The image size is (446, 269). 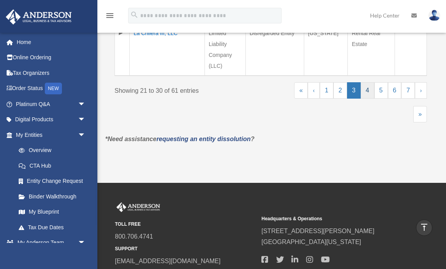 What do you see at coordinates (49, 135) in the screenshot?
I see `a: My Entitiesarrow_drop_down` at bounding box center [49, 135].